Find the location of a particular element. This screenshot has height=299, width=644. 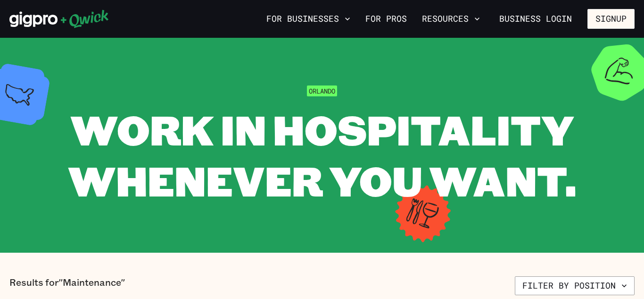

span: WORK IN HOSPITALITY WHENEVER YOU WANT. is located at coordinates (322, 155).